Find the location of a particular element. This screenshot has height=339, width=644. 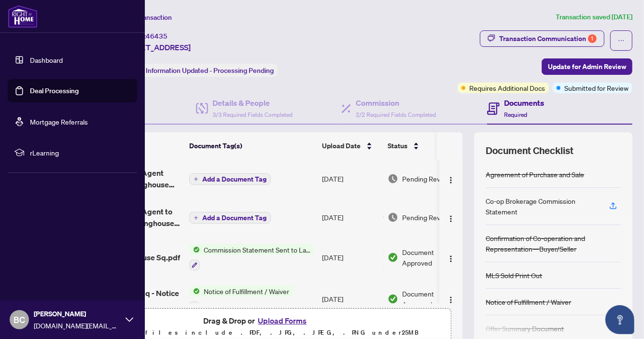

span: 46435 is located at coordinates (156, 36).